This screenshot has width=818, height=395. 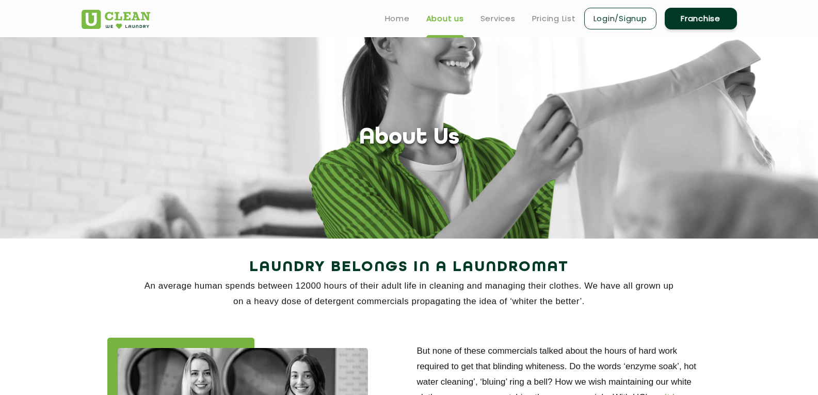 I want to click on a: Login/Signup, so click(x=620, y=19).